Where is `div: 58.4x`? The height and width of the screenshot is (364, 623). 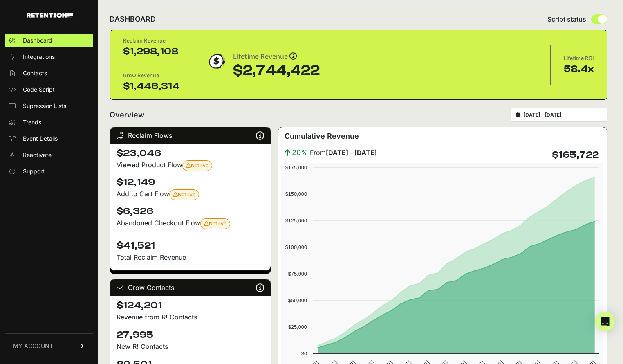 div: 58.4x is located at coordinates (579, 69).